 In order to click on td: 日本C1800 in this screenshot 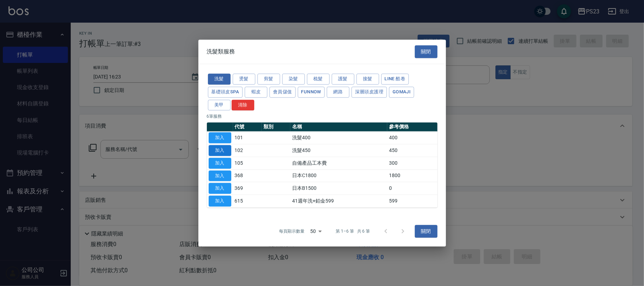, I will do `click(339, 176)`.